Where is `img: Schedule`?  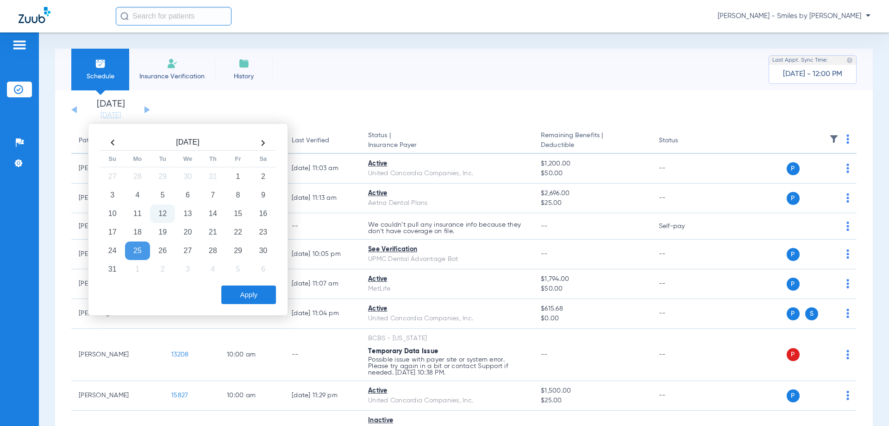
img: Schedule is located at coordinates (101, 63).